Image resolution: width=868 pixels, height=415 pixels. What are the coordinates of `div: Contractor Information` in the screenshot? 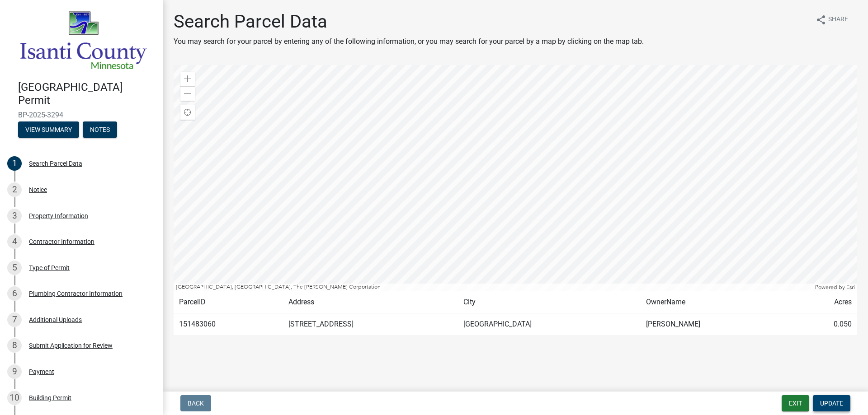 It's located at (62, 242).